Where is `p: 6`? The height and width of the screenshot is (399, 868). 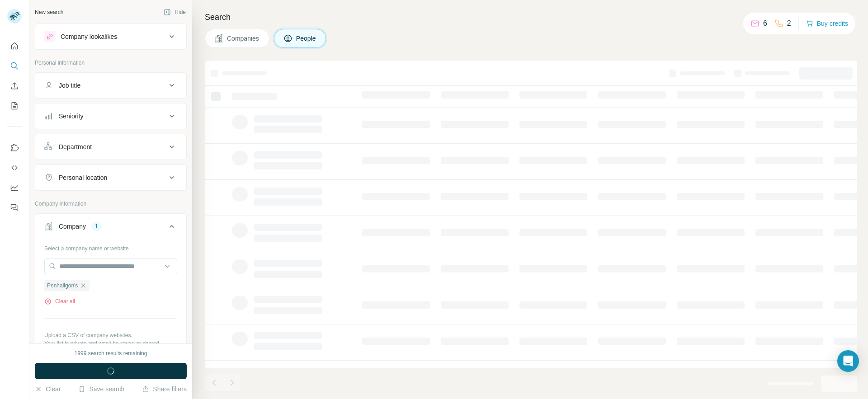 p: 6 is located at coordinates (765, 24).